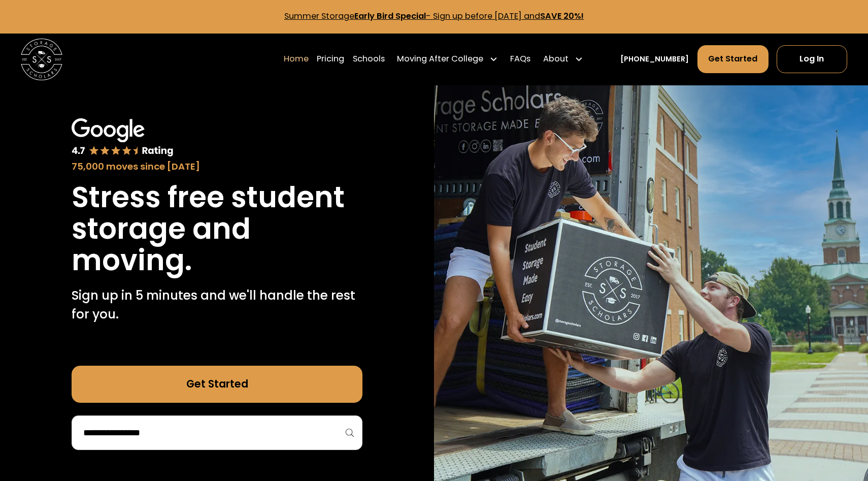 Image resolution: width=868 pixels, height=481 pixels. What do you see at coordinates (217, 229) in the screenshot?
I see `h1: Stress free student storage and moving.` at bounding box center [217, 229].